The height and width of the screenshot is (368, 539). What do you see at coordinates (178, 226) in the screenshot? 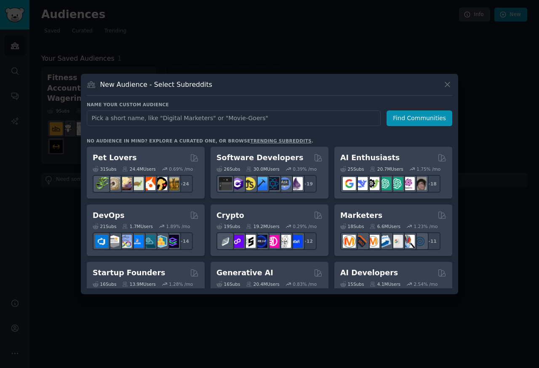
I see `div: 1.89 % /mo` at bounding box center [178, 226].